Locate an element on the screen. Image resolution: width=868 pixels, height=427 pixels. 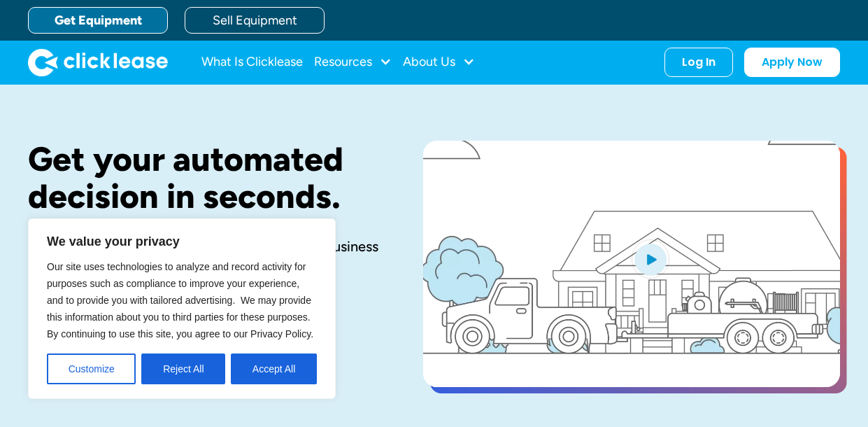
a: Sell Equipment is located at coordinates (255, 20).